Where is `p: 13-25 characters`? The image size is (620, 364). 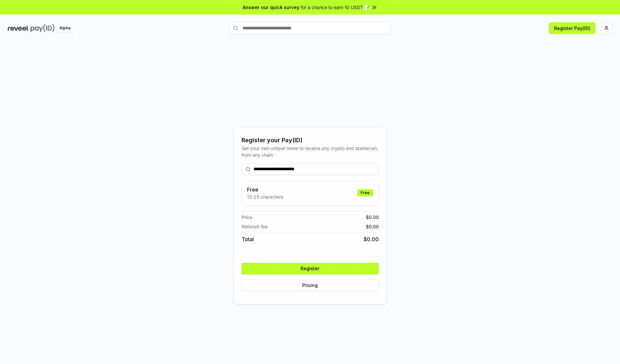
p: 13-25 characters is located at coordinates (265, 197).